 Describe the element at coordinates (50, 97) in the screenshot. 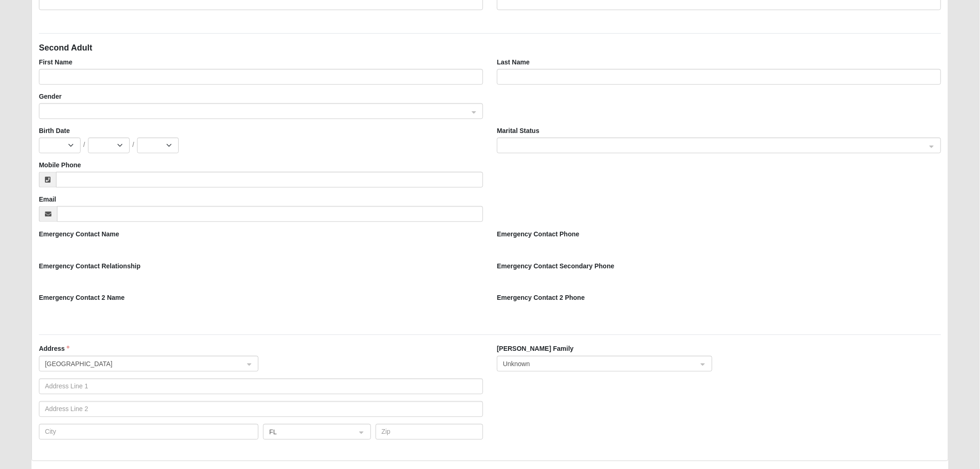

I see `label: Gender` at that location.